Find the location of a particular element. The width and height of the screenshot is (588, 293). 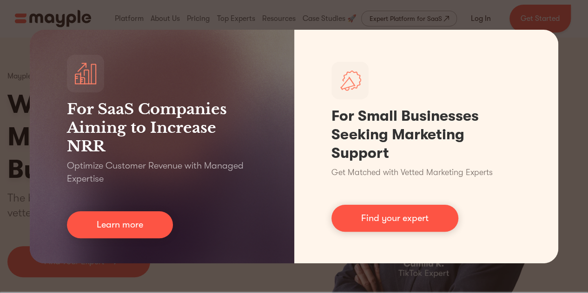

h1: For Small Businesses Seeking Marketing Support is located at coordinates (426, 135).